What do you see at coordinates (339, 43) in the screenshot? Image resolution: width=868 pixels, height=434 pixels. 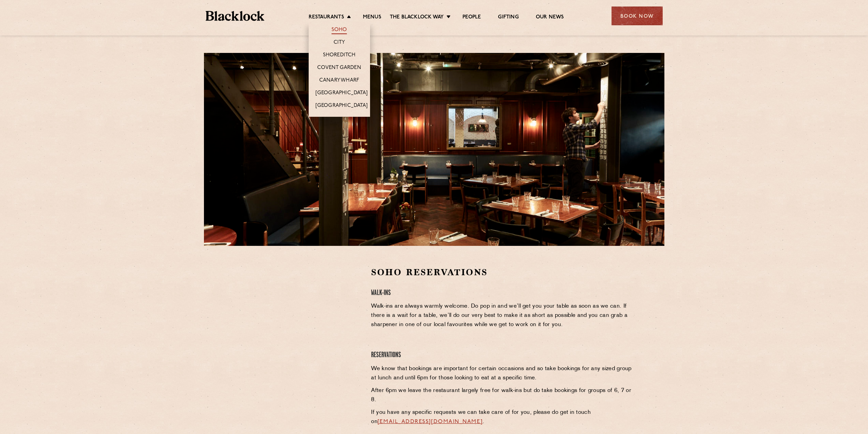 I see `a: City` at bounding box center [339, 43].